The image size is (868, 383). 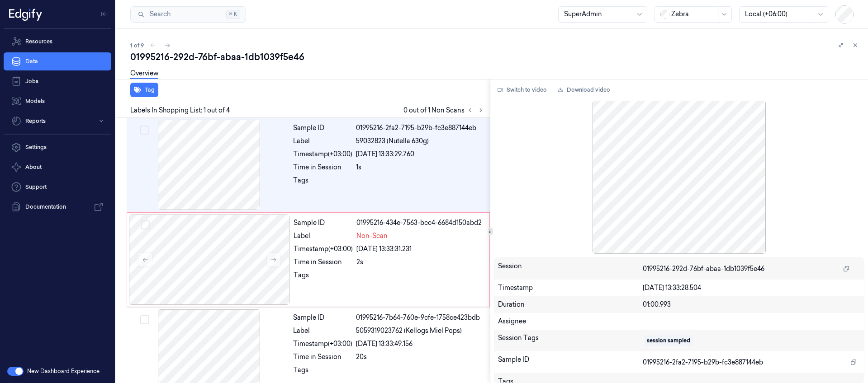 What do you see at coordinates (583, 90) in the screenshot?
I see `a: Download video` at bounding box center [583, 90].